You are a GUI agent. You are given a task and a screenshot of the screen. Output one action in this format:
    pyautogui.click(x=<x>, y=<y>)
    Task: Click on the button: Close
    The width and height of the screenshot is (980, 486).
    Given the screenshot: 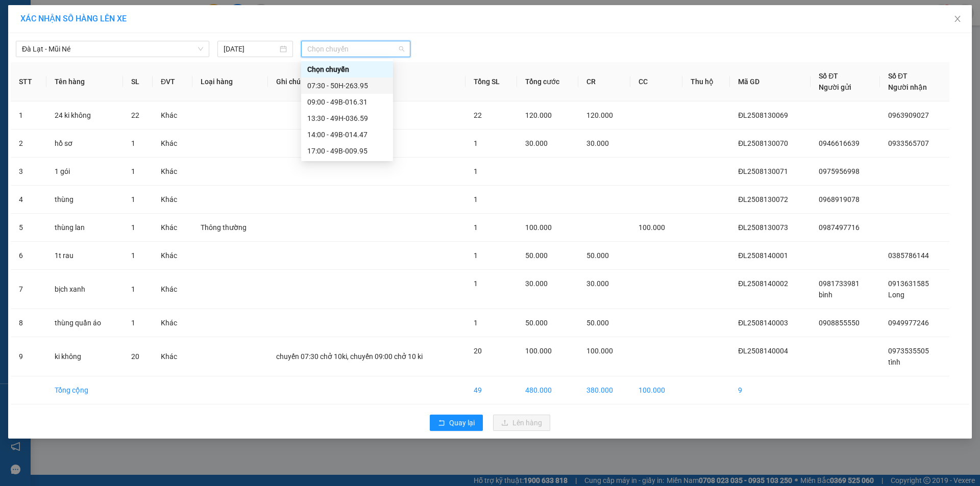 What is the action you would take?
    pyautogui.click(x=957, y=19)
    